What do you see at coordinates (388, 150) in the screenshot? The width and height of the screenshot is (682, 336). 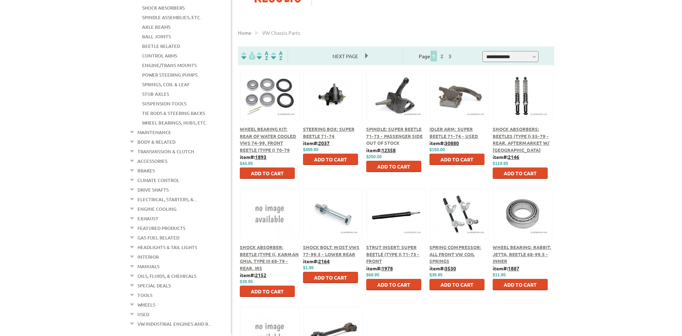 I see `u: 12358` at bounding box center [388, 150].